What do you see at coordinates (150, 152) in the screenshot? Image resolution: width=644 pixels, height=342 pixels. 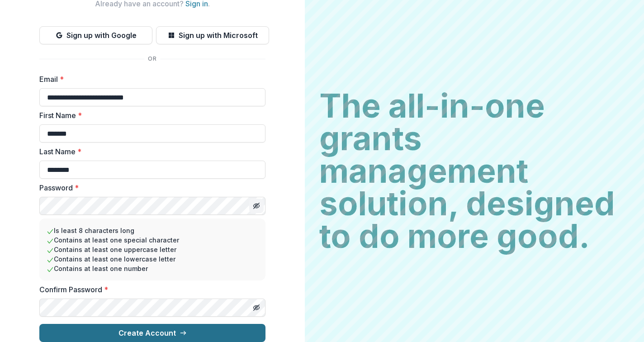 I see `label: Last Name` at bounding box center [150, 152].